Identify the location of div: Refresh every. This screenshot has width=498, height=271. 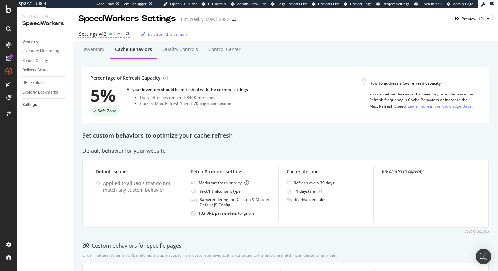
(314, 183).